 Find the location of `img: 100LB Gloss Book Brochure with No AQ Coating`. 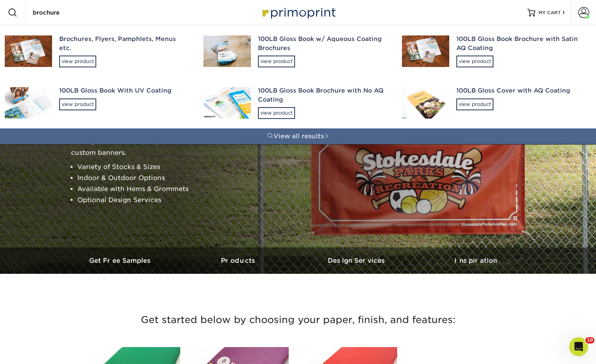

img: 100LB Gloss Book Brochure with No AQ Coating is located at coordinates (227, 103).